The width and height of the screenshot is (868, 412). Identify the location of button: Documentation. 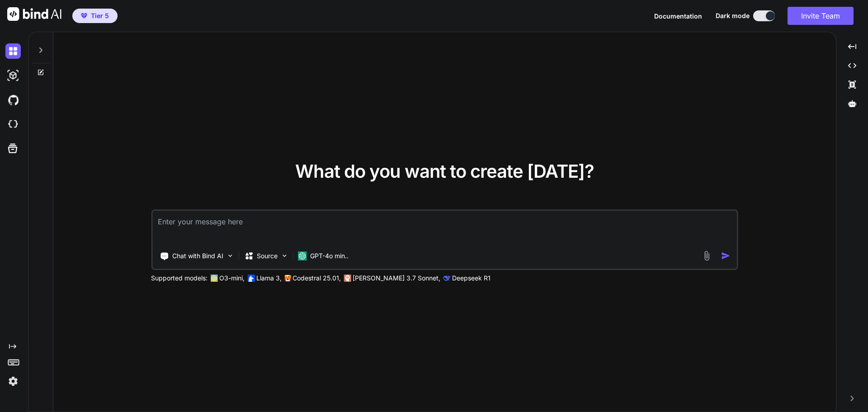
(678, 16).